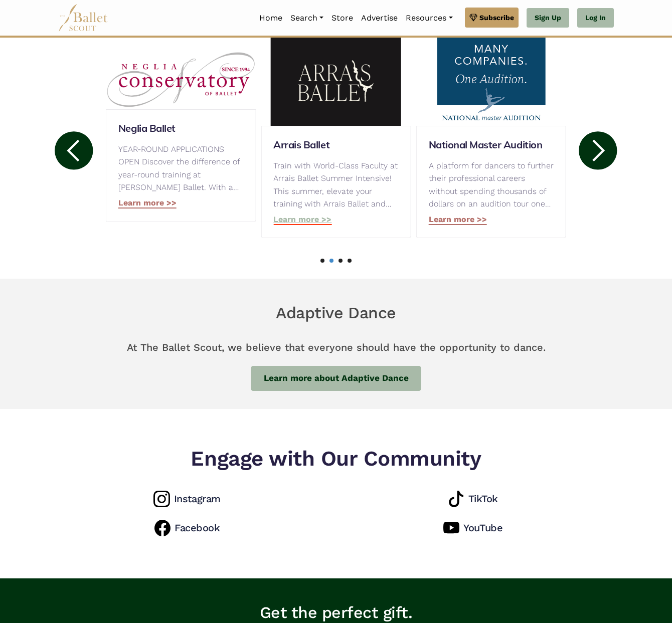 Image resolution: width=672 pixels, height=623 pixels. I want to click on a: YouTube, so click(473, 528).